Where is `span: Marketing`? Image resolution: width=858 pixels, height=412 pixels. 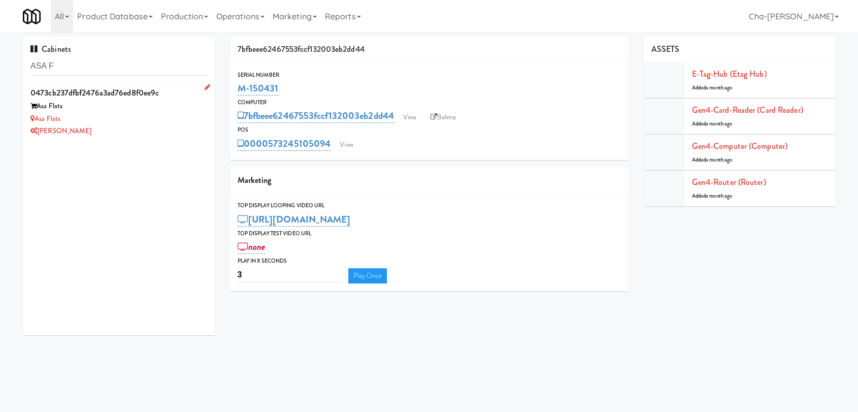 span: Marketing is located at coordinates (254, 180).